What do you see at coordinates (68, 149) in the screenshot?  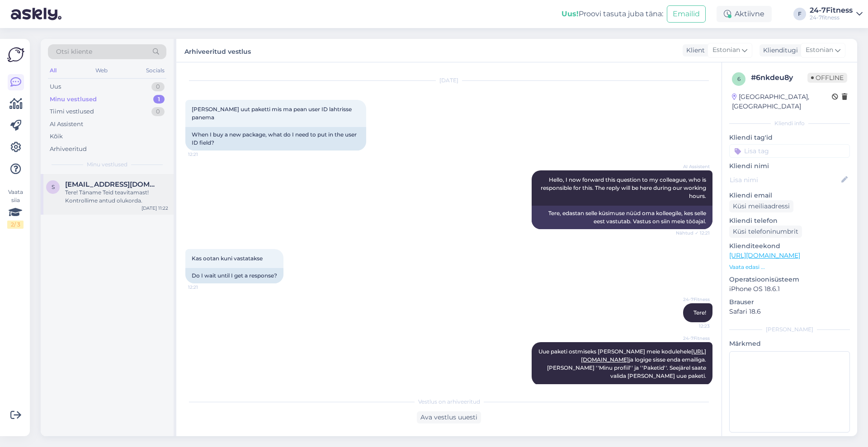 I see `div: Arhiveeritud` at bounding box center [68, 149].